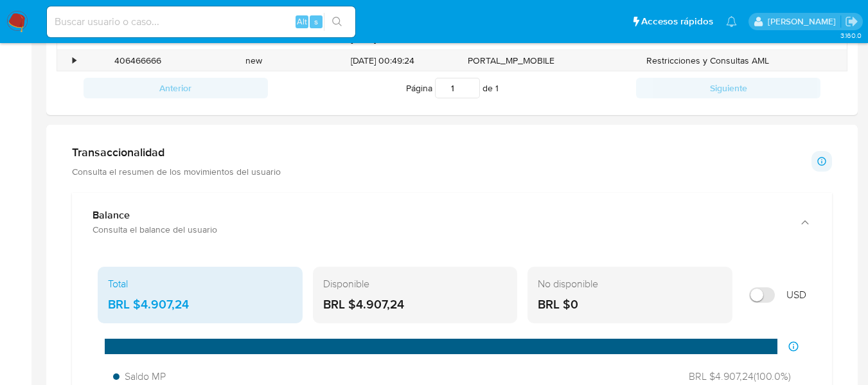  Describe the element at coordinates (453, 88) in the screenshot. I see `span: Página de` at that location.